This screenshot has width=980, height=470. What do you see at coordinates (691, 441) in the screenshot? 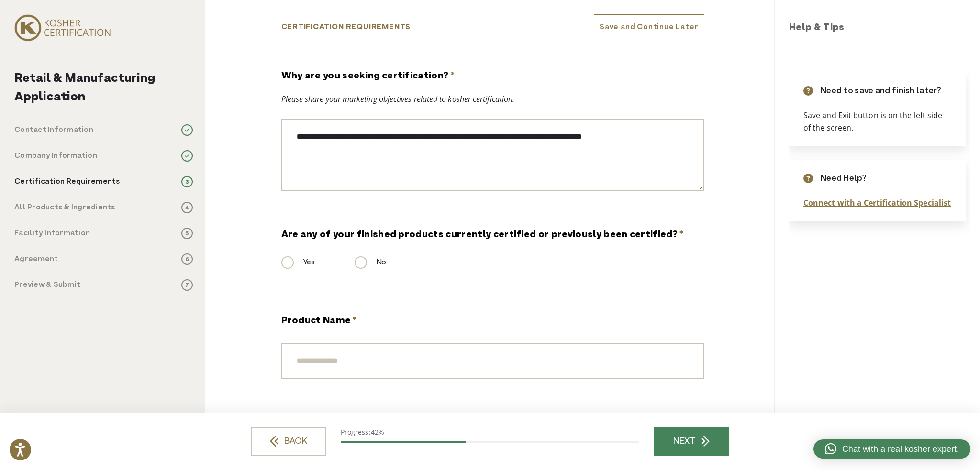
I see `a: NEXT` at bounding box center [691, 441].